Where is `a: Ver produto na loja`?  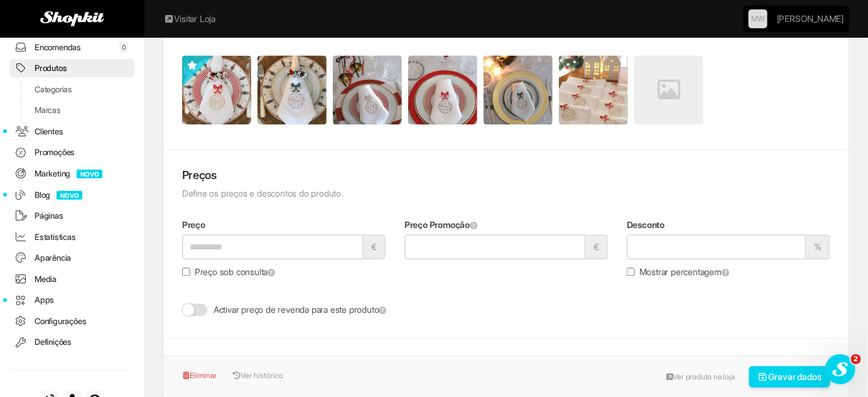
a: Ver produto na loja is located at coordinates (701, 377).